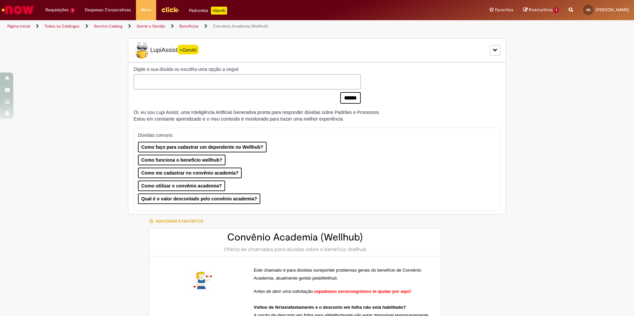  What do you see at coordinates (317, 50) in the screenshot?
I see `div: LupiLupiAssist+GenAI` at bounding box center [317, 50].